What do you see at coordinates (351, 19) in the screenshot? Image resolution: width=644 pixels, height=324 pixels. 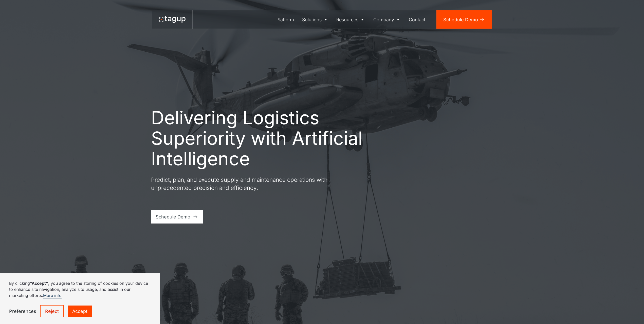 I see `a: Resources` at bounding box center [351, 19].